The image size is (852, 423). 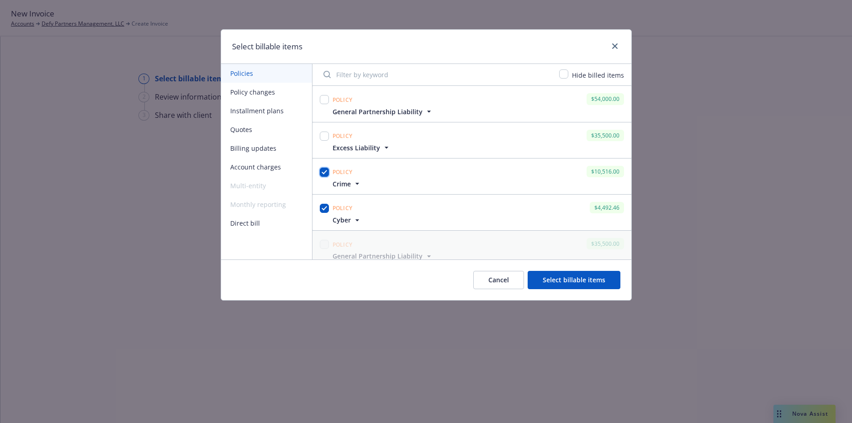 What do you see at coordinates (472, 249) in the screenshot?
I see `span: Policy$35,500.00General Partnership Liability` at bounding box center [472, 249].